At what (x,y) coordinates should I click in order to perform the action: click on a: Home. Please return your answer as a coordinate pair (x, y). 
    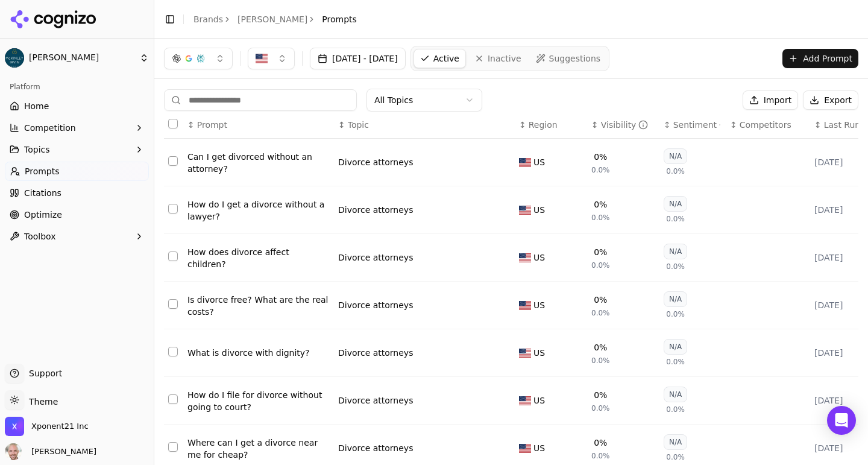
    Looking at the image, I should click on (77, 106).